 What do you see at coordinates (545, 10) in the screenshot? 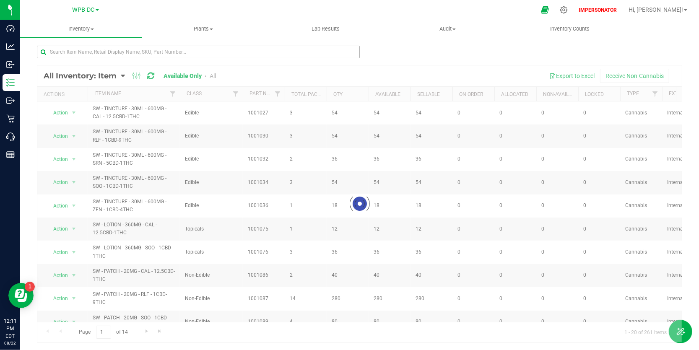
I see `span: Open Ecommerce Menu` at bounding box center [545, 10].